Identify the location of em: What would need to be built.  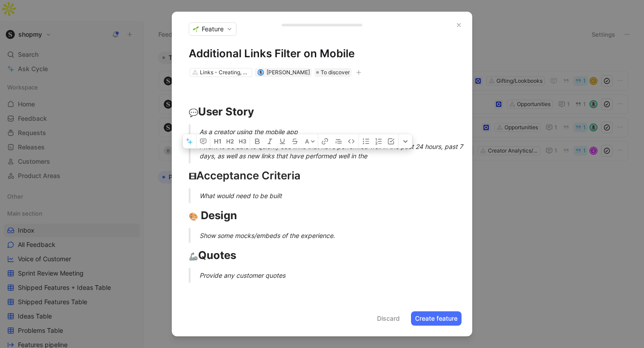
(240, 195).